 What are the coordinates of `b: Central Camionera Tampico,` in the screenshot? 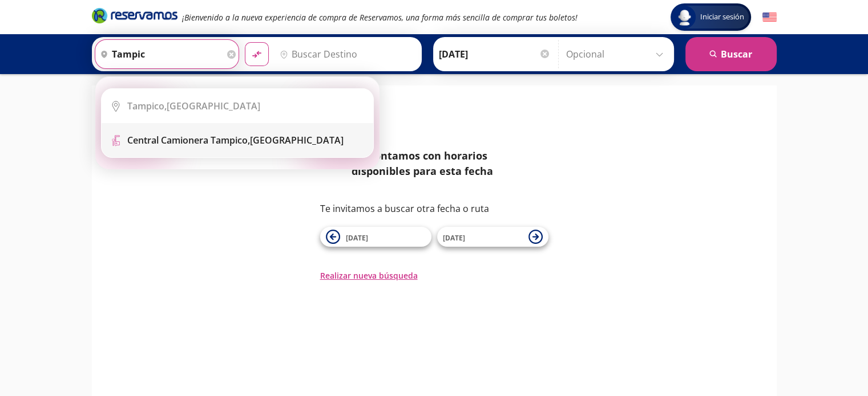 It's located at (188, 140).